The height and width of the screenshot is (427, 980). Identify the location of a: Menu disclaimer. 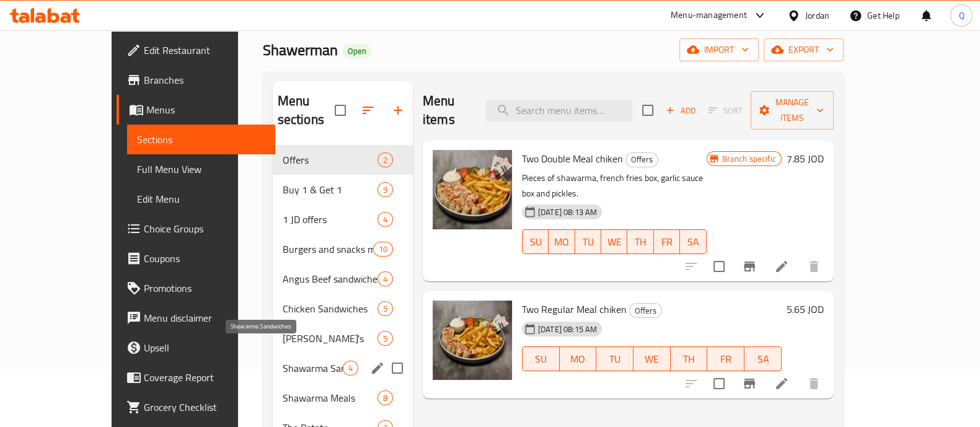
(196, 318).